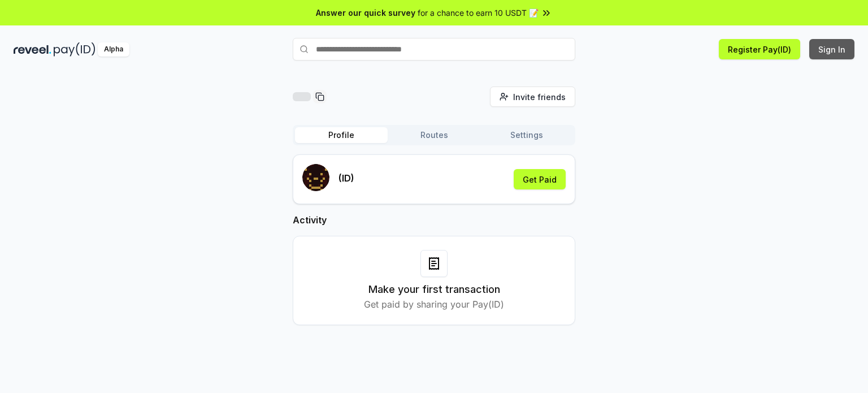 This screenshot has width=868, height=393. Describe the element at coordinates (32, 49) in the screenshot. I see `img: reveel_dark` at that location.